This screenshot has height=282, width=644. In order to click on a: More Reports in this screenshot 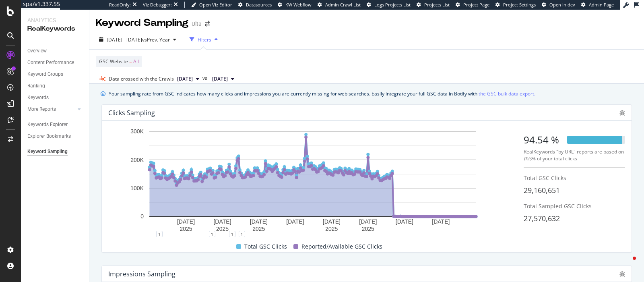, I will do `click(51, 109)`.